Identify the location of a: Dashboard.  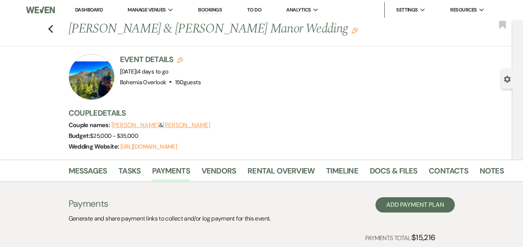
(89, 10).